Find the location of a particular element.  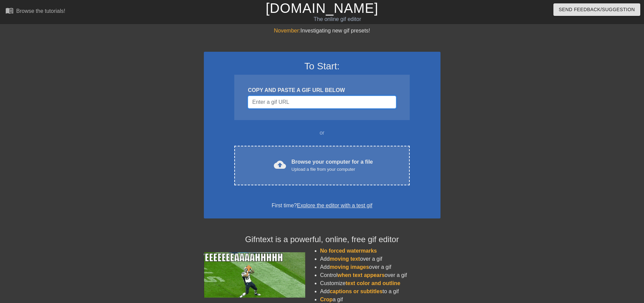

li: Customize is located at coordinates (380, 284).